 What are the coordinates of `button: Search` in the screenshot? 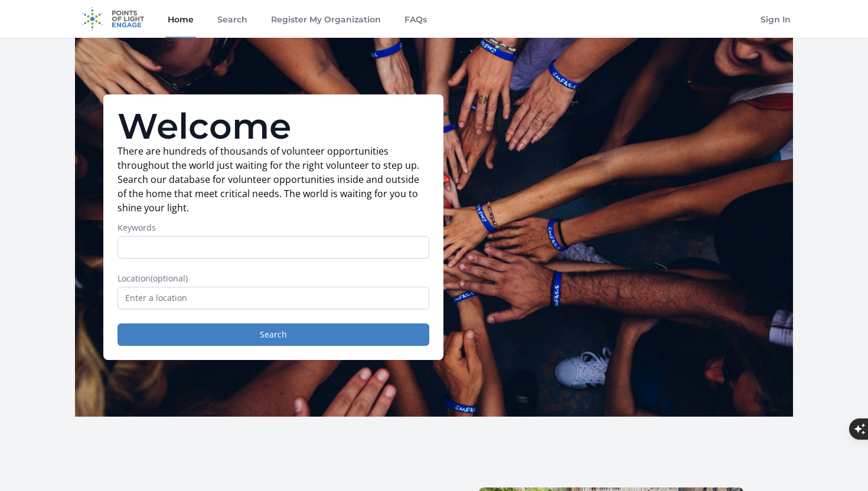 It's located at (273, 335).